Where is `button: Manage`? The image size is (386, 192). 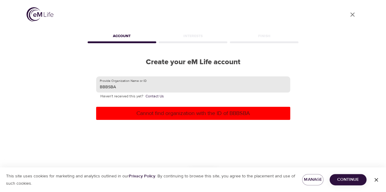 button: Manage is located at coordinates (313, 180).